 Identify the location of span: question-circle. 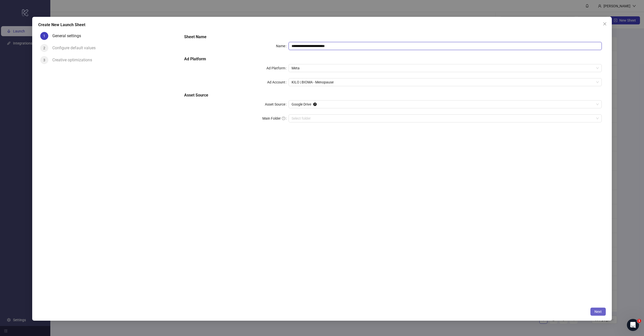
(283, 118).